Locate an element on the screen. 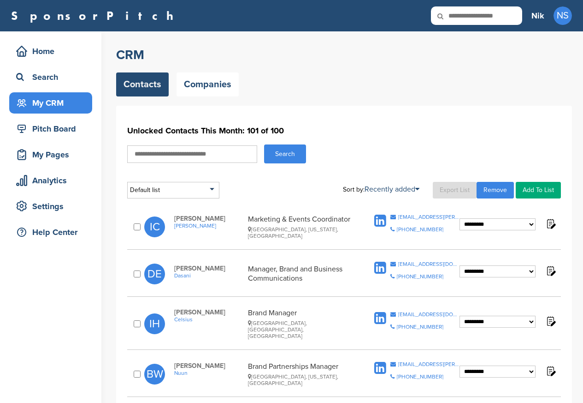  a: Nuun is located at coordinates (209, 373).